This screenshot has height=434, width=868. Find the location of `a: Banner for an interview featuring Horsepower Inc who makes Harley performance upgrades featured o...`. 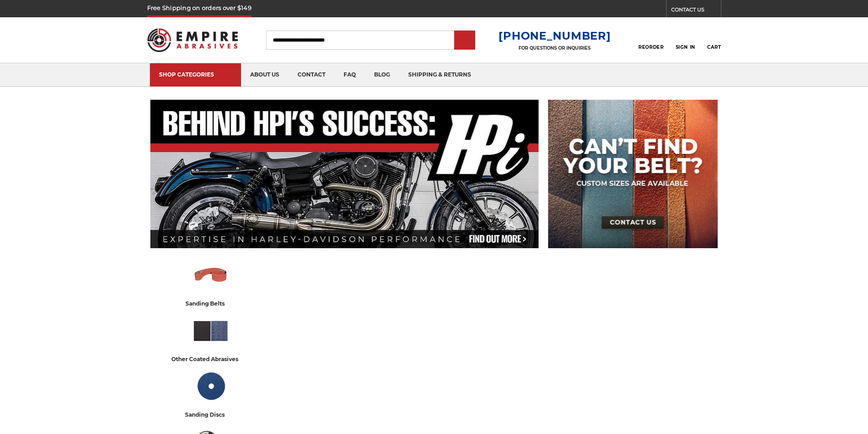

a: Banner for an interview featuring Horsepower Inc who makes Harley performance upgrades featured o... is located at coordinates (344, 174).